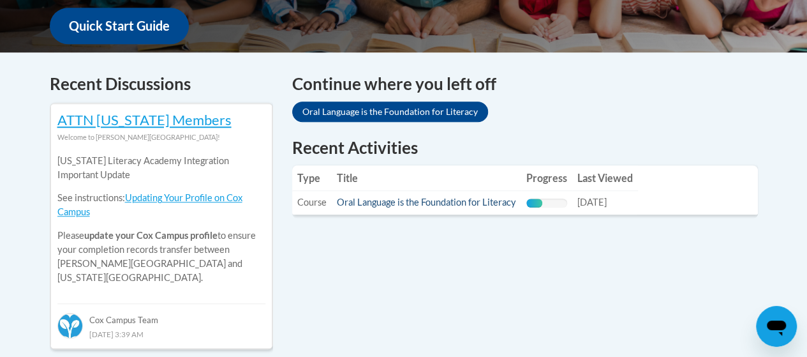 Image resolution: width=807 pixels, height=357 pixels. Describe the element at coordinates (605, 178) in the screenshot. I see `th: Last Viewed` at that location.